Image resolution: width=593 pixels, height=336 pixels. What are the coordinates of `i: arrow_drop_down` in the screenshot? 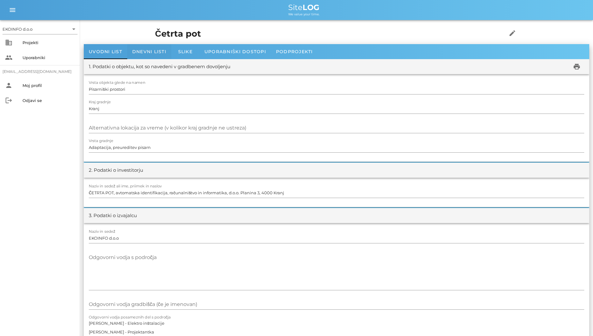 It's located at (74, 29).